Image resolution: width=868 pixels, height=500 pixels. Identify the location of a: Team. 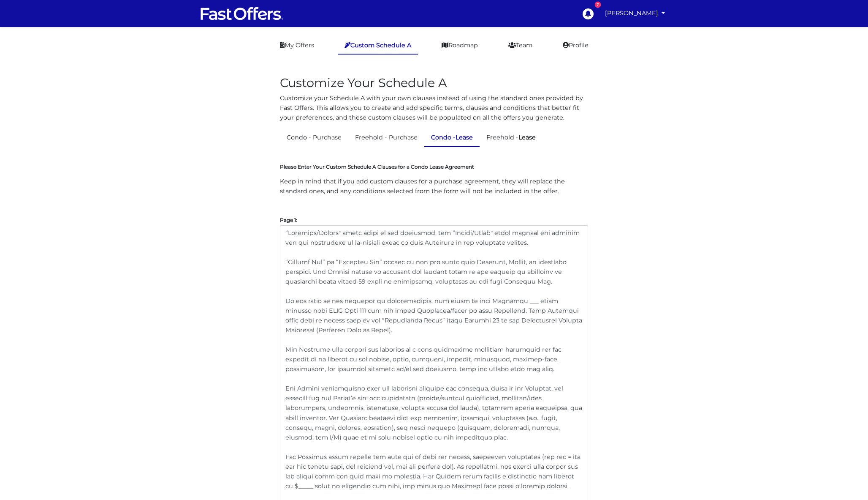
(520, 45).